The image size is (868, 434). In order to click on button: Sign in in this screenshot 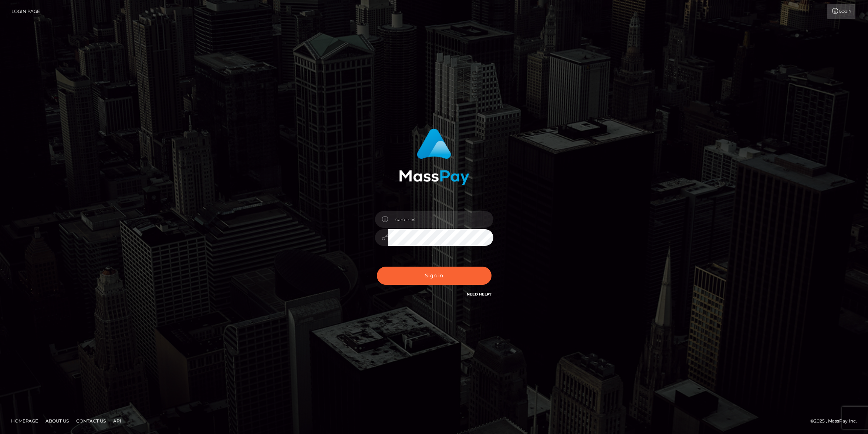, I will do `click(434, 276)`.